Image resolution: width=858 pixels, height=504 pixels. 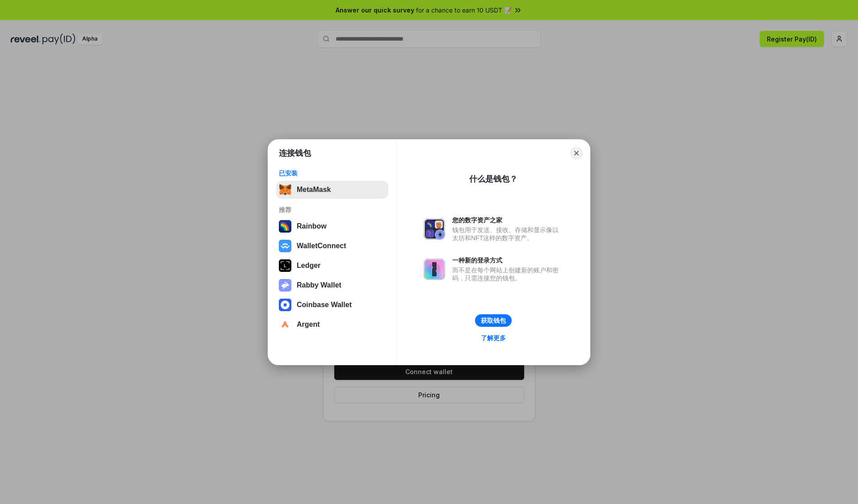 What do you see at coordinates (332, 174) in the screenshot?
I see `div: 已安装` at bounding box center [332, 174].